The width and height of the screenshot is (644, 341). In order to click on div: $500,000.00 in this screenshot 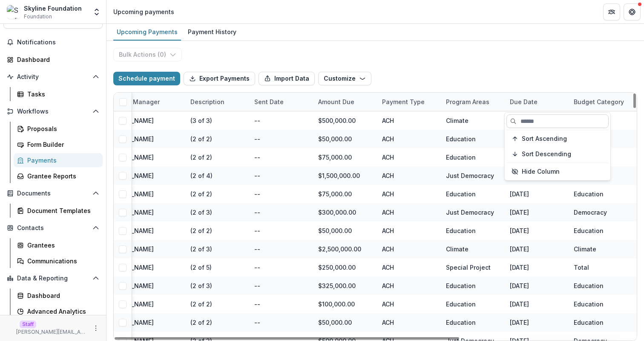, I will do `click(345, 120)`.